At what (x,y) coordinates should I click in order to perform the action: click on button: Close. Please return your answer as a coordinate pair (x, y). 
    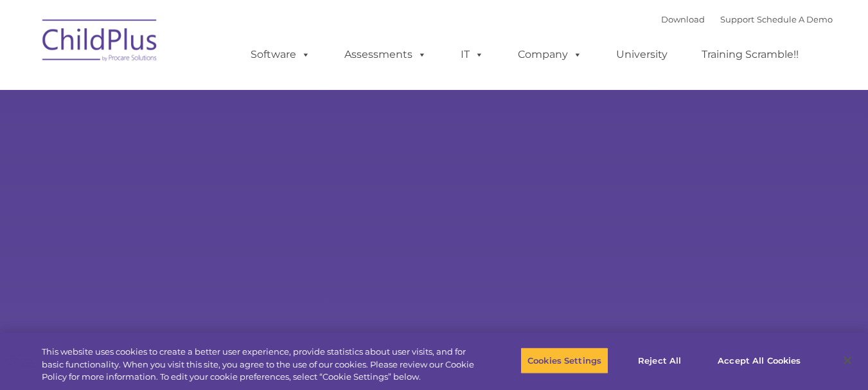
    Looking at the image, I should click on (847, 360).